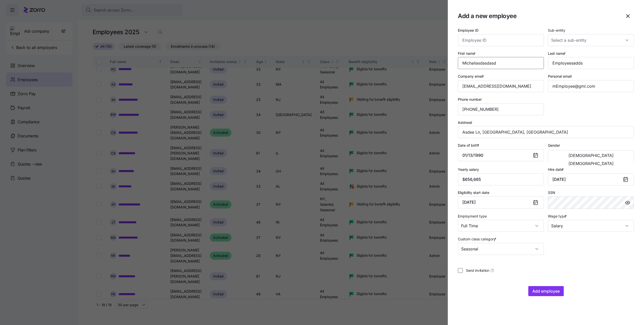 The height and width of the screenshot is (325, 644). What do you see at coordinates (551, 193) in the screenshot?
I see `label: SSN` at bounding box center [551, 193].